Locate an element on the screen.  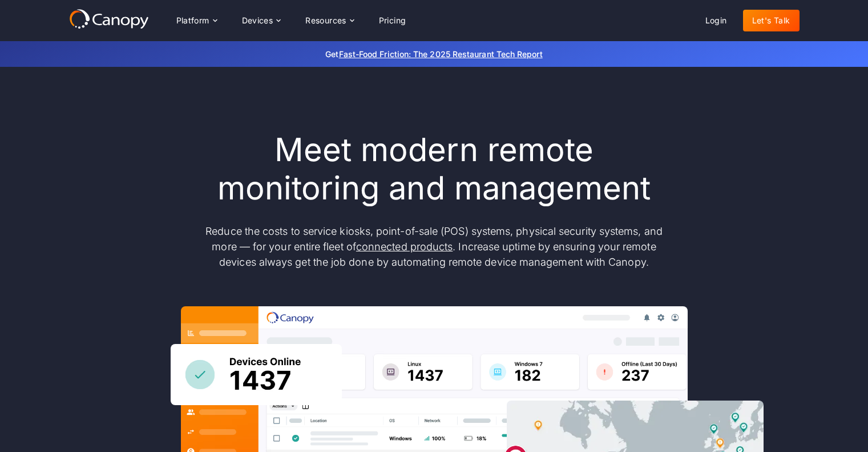
p: Reduce the costs to service kiosks, point-of-sale (POS) systems, physical security systems, and m... is located at coordinates (434, 246).